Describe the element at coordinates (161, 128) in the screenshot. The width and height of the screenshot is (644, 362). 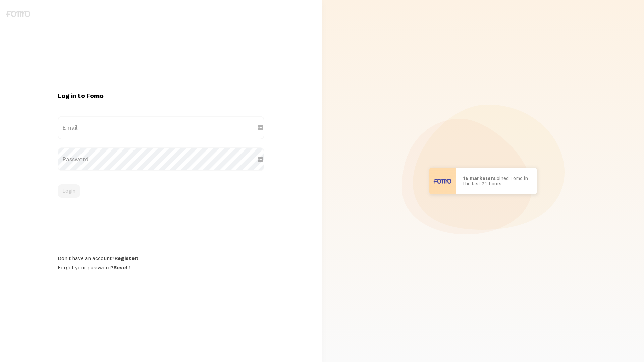
I see `label: Email` at that location.